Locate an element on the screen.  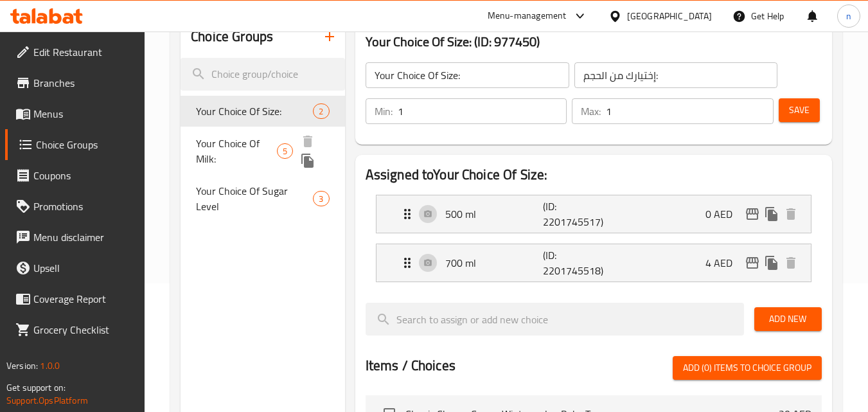
a: Promotions is located at coordinates (75, 207).